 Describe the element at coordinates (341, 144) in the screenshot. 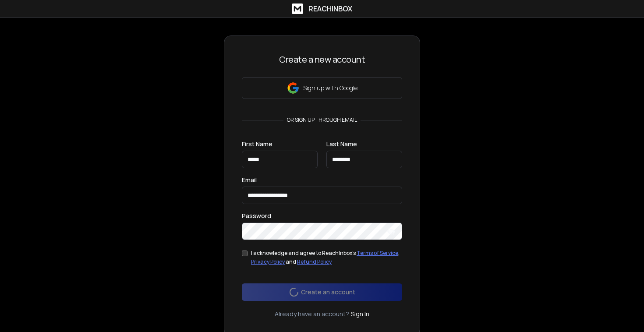

I see `label: Last Name` at that location.